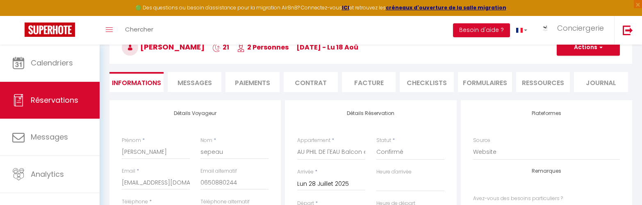 The width and height of the screenshot is (642, 205). I want to click on label: Email alternatif, so click(218, 171).